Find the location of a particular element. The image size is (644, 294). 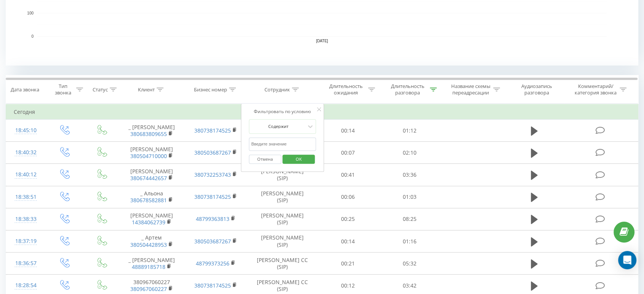

td: 00:21 is located at coordinates (348, 263).